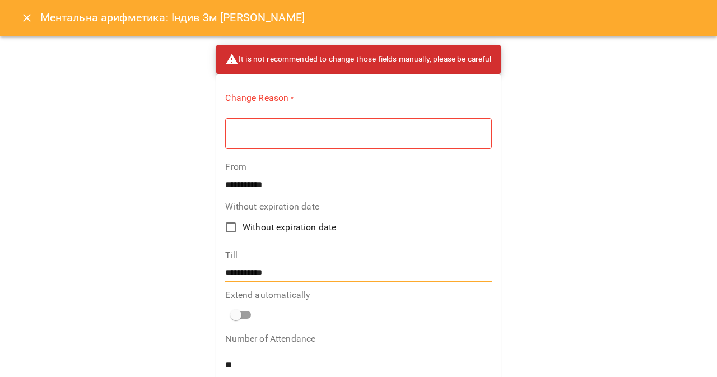  What do you see at coordinates (358, 339) in the screenshot?
I see `label: Number of Attendance` at bounding box center [358, 339].